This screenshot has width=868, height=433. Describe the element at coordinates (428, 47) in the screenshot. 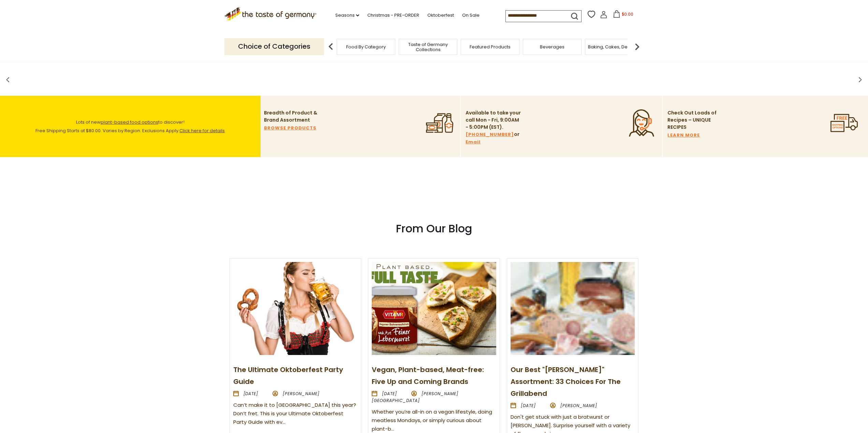

I see `span: Taste of Germany Collections` at that location.